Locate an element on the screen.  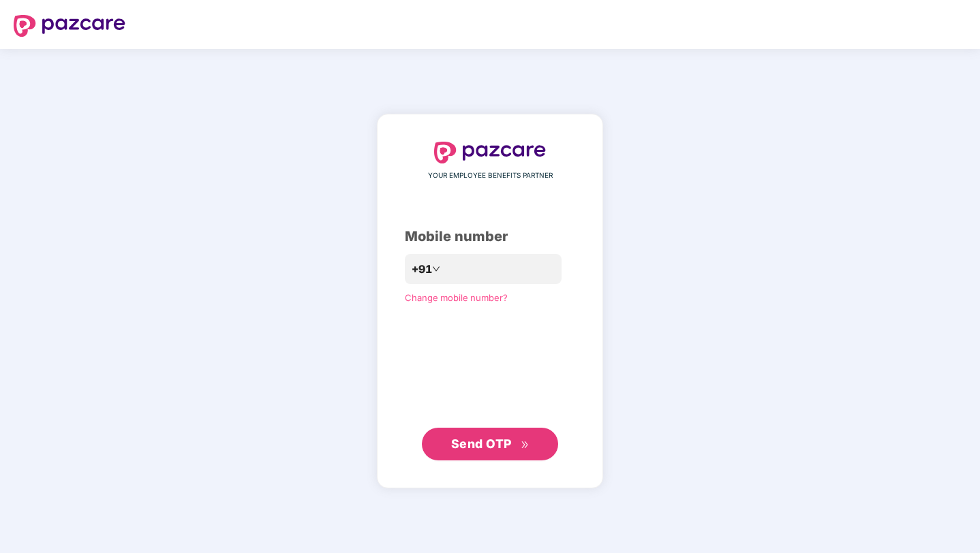
span: Change mobile number? is located at coordinates (456, 298).